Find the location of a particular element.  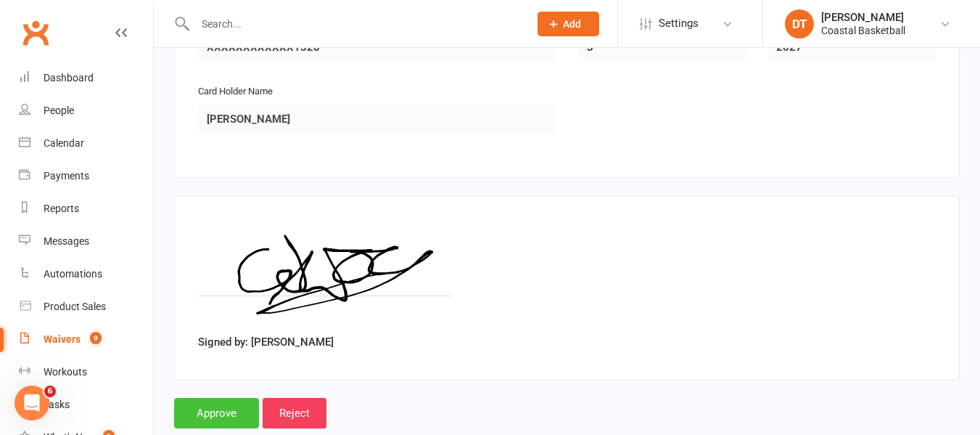

button: Add is located at coordinates (568, 24).